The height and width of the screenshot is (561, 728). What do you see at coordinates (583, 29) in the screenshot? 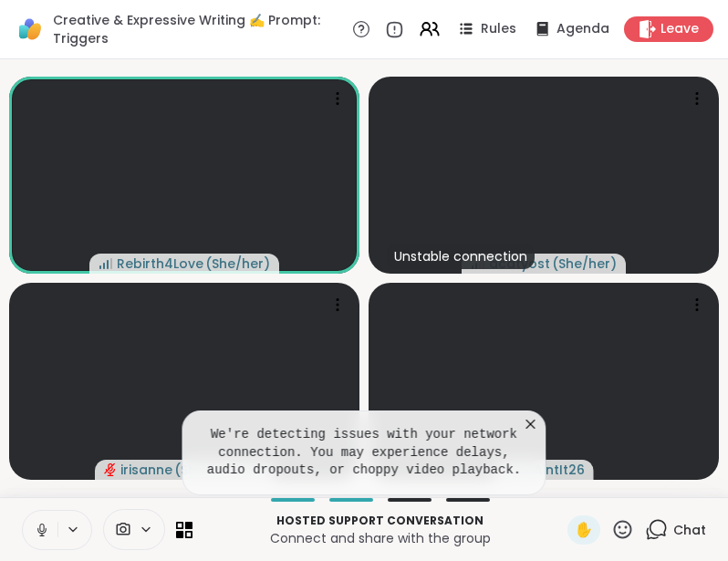
I see `span: Agenda` at bounding box center [583, 29].